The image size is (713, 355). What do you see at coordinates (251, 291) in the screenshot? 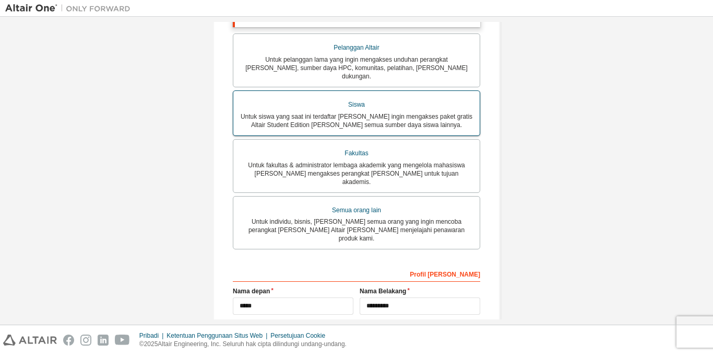
I see `font: Nama depan` at bounding box center [251, 291].